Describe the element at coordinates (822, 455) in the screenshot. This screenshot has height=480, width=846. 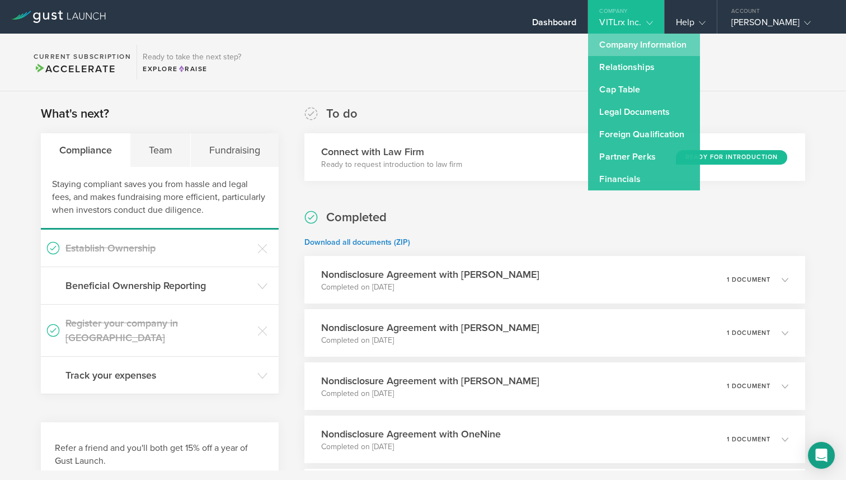
I see `div: Open Intercom Messenger` at that location.